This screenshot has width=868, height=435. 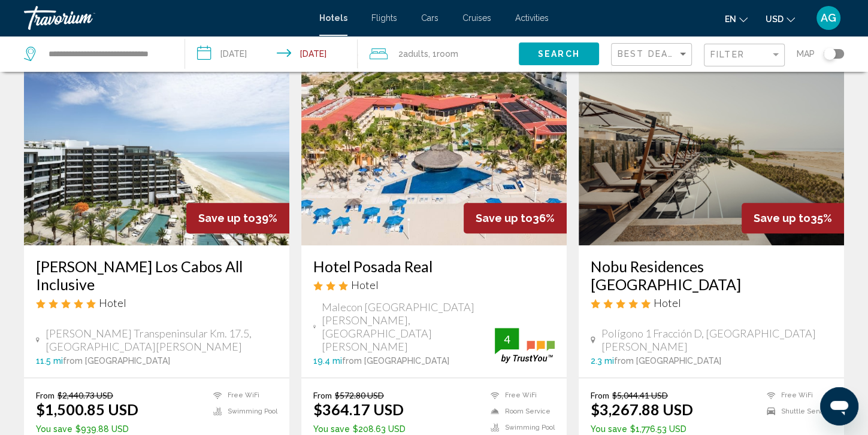 What do you see at coordinates (727, 54) in the screenshot?
I see `span: Filter` at bounding box center [727, 54].